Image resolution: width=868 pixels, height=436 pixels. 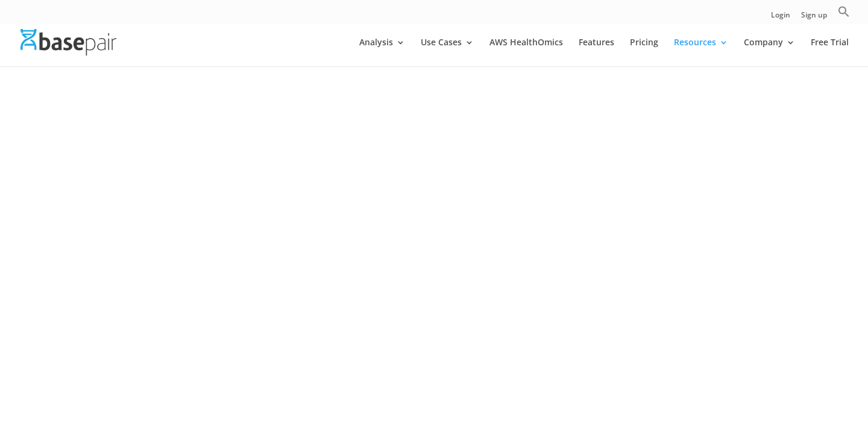 I want to click on strong: RNA-Seq Analysis, so click(x=434, y=257).